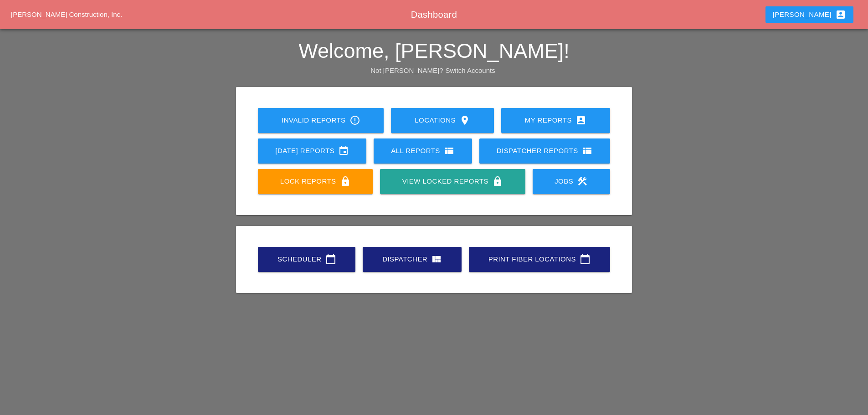 The width and height of the screenshot is (868, 415). What do you see at coordinates (544, 151) in the screenshot?
I see `div: Dispatcher Reports` at bounding box center [544, 151].